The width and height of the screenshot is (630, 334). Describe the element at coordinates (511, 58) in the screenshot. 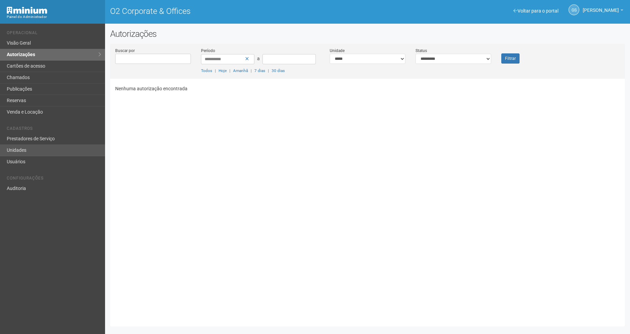

I see `button: Filtrar` at that location.